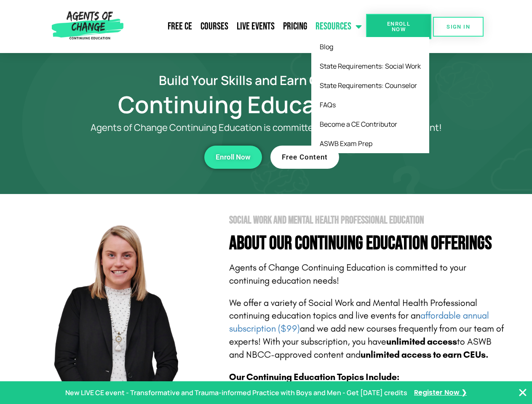 Image resolution: width=532 pixels, height=404 pixels. Describe the element at coordinates (314, 377) in the screenshot. I see `b: Our Continuing Education Topics Include:` at that location.